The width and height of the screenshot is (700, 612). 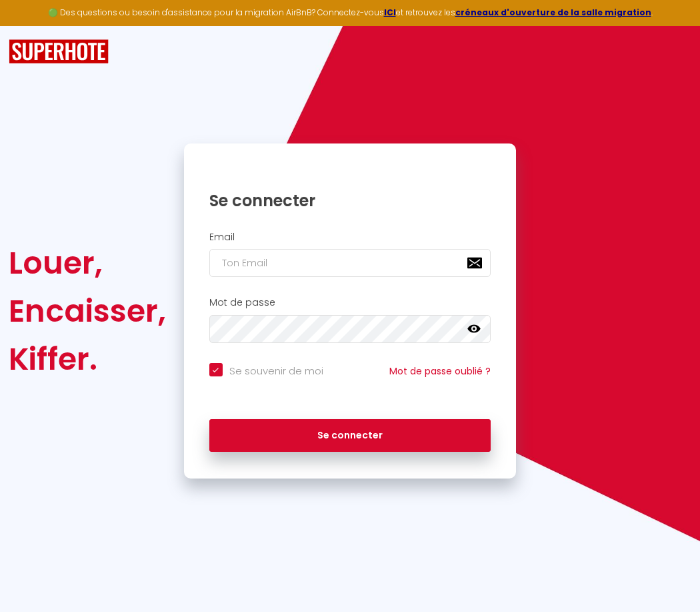 I want to click on div: Louer,, so click(x=87, y=263).